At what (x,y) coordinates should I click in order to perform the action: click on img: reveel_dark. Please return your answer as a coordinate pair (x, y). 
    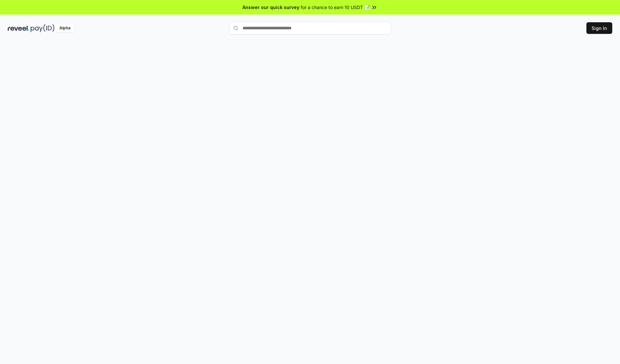
    Looking at the image, I should click on (19, 28).